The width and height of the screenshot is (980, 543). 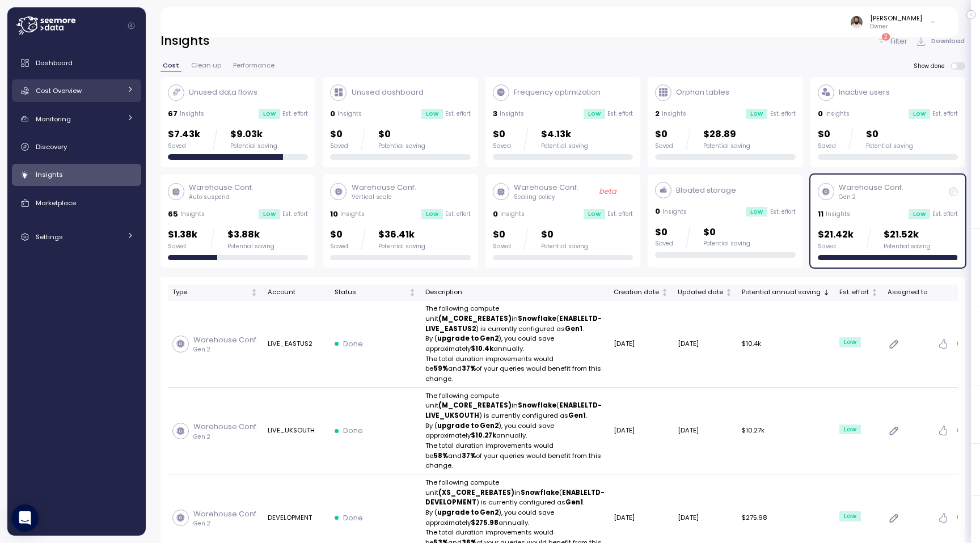 What do you see at coordinates (515, 493) in the screenshot?
I see `p: The following compute unit in ( ) is currently configured as .` at bounding box center [515, 493].